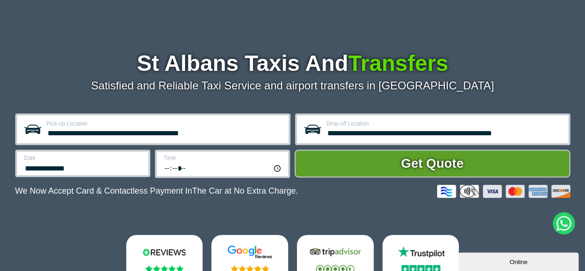 This screenshot has width=585, height=271. I want to click on p: We Now Accept Card & Contactless Payment In, so click(157, 191).